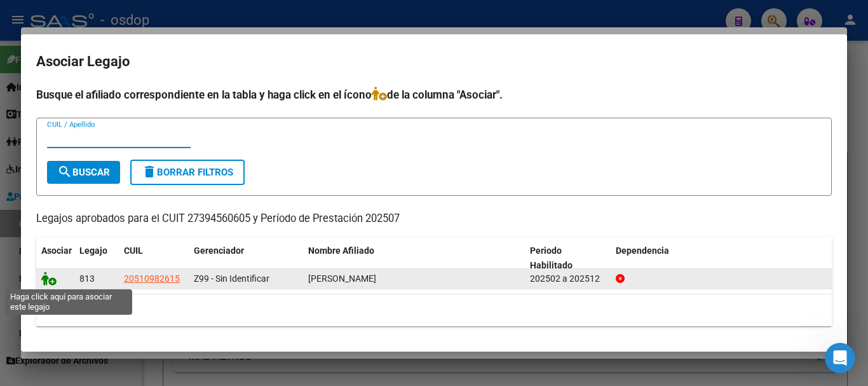 The height and width of the screenshot is (386, 868). Describe the element at coordinates (341, 251) in the screenshot. I see `span: Nombre Afiliado` at that location.